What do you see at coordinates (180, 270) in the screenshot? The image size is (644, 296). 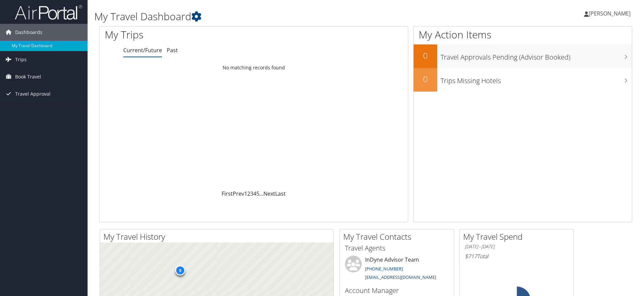 I see `div: 9` at bounding box center [180, 270].